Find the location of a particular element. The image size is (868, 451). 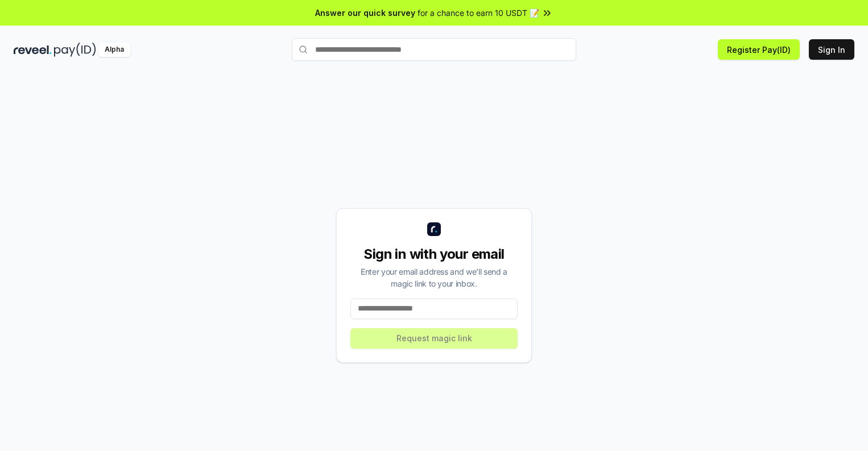

span: for a chance to earn 10 USDT 📝 is located at coordinates (479, 12).